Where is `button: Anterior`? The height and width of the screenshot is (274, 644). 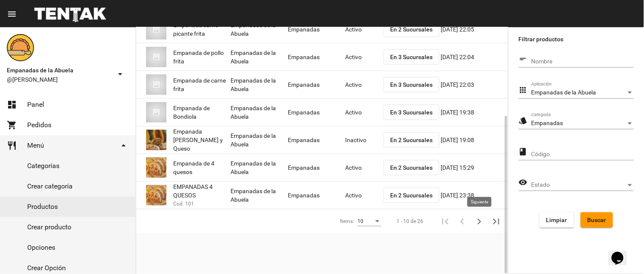
button: Anterior is located at coordinates (462, 221).